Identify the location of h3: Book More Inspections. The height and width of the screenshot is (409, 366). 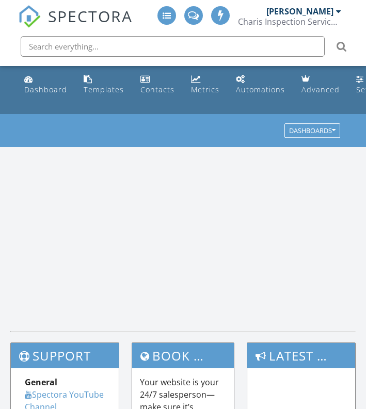
(183, 355).